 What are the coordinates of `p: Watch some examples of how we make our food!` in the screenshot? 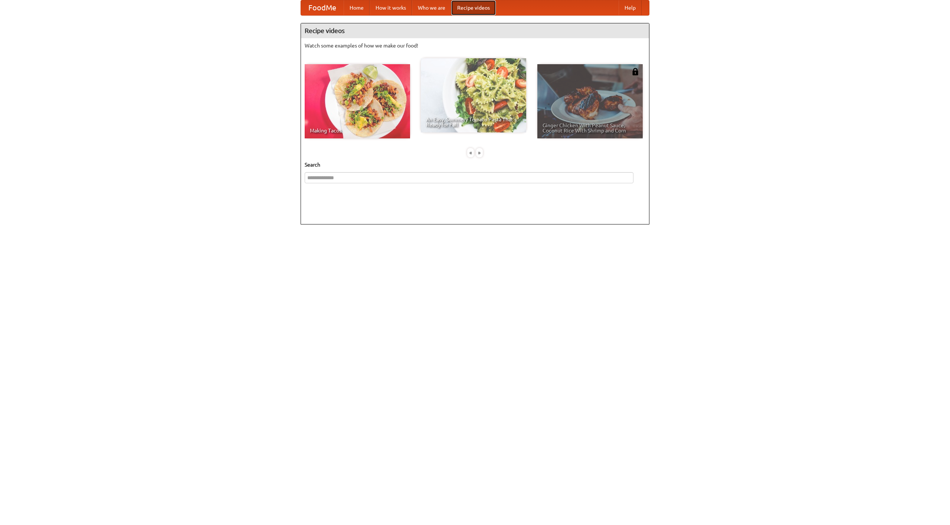 It's located at (475, 46).